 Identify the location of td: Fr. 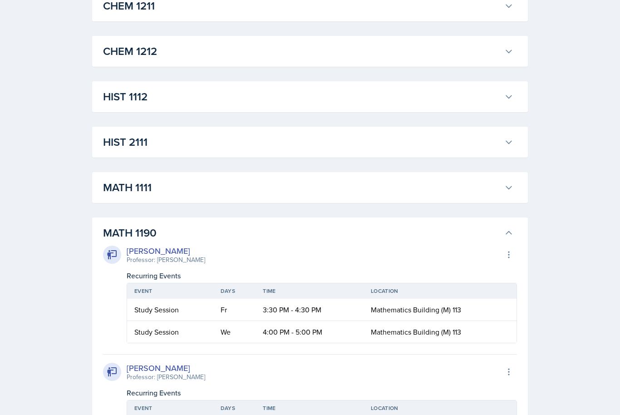
(235, 310).